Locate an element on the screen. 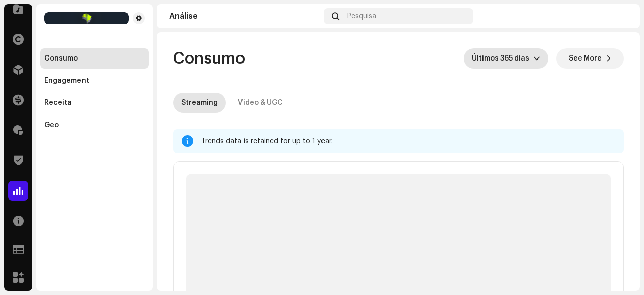 The image size is (644, 295). re-m-nav-item: Engagement is located at coordinates (94, 81).